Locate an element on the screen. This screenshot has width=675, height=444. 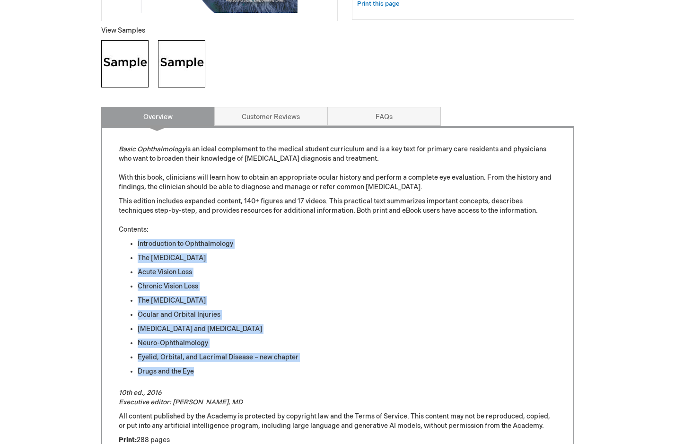
em: Basic Ophthalmology is located at coordinates (152, 149).